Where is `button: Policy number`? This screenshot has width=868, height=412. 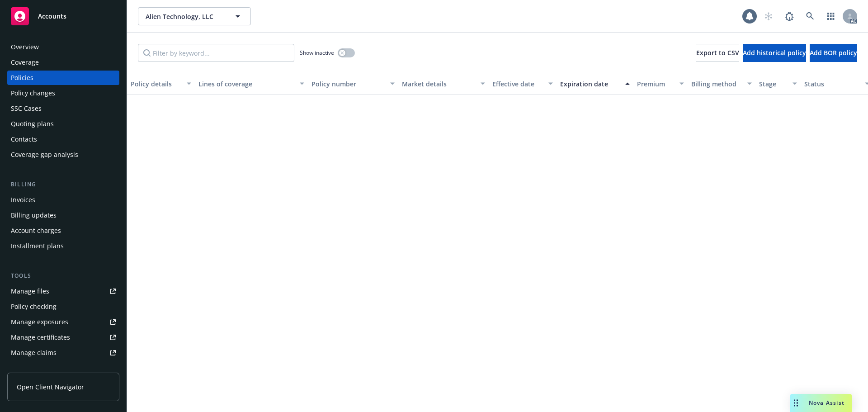
button: Policy number is located at coordinates (353, 84).